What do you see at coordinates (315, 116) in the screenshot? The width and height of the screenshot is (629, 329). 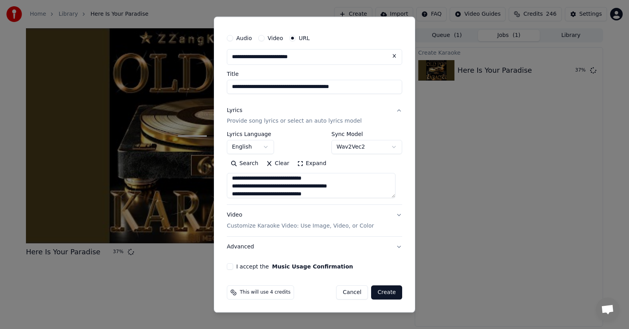 I see `button: LyricsProvide song lyrics or select an auto lyrics model` at bounding box center [315, 116].